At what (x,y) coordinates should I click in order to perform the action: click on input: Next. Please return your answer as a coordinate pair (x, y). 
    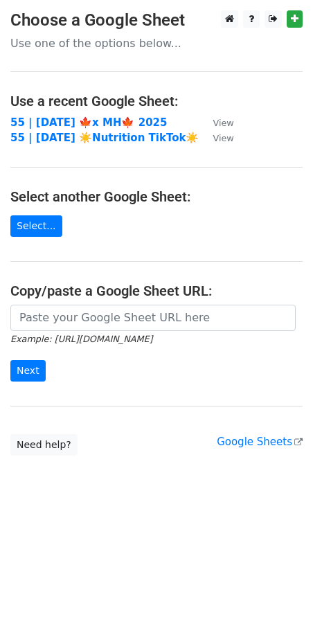
    Looking at the image, I should click on (28, 371).